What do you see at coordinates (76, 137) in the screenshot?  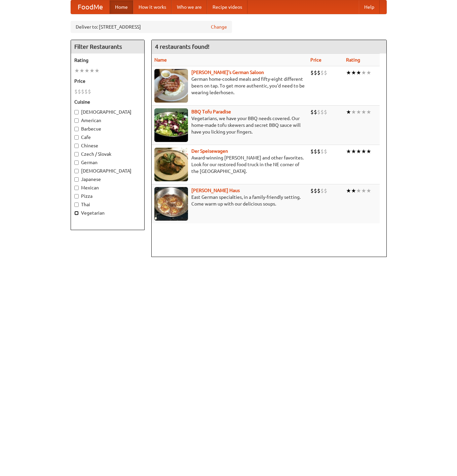 I see `input: Cafe` at bounding box center [76, 137].